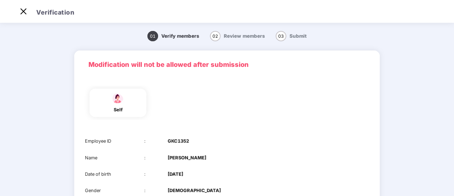 The height and width of the screenshot is (196, 454). I want to click on div: self, so click(118, 110).